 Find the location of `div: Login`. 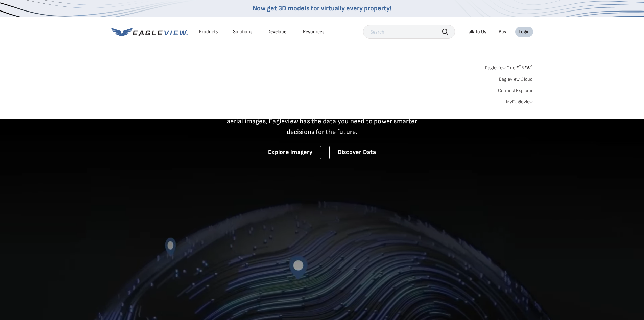

div: Login is located at coordinates (523, 32).